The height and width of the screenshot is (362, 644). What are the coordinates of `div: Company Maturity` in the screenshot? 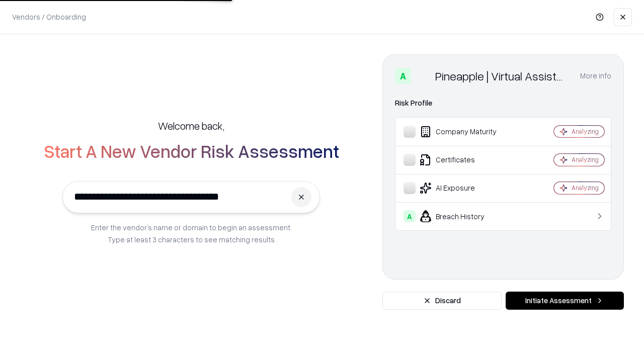 It's located at (463, 132).